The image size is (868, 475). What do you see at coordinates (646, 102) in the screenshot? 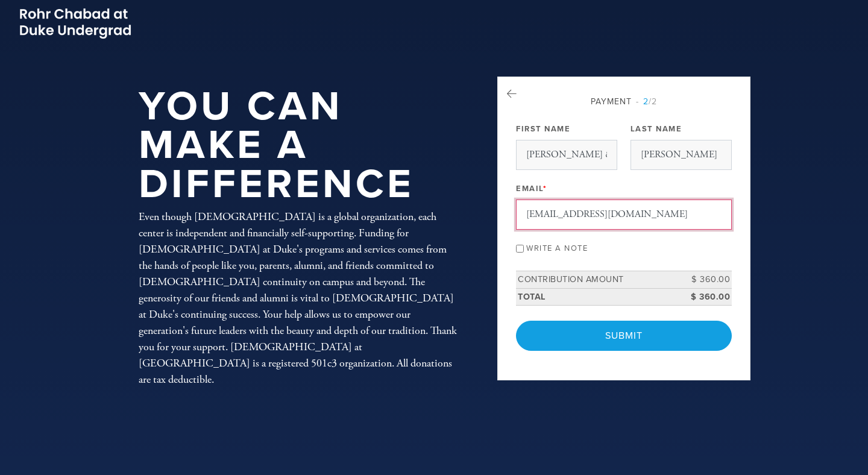
I see `span: /2` at bounding box center [646, 102].